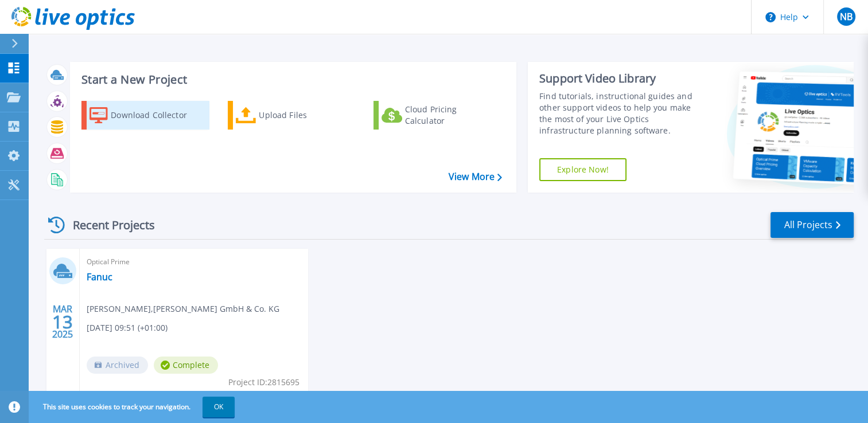 This screenshot has width=868, height=423. What do you see at coordinates (621, 79) in the screenshot?
I see `div: Support Video Library` at bounding box center [621, 79].